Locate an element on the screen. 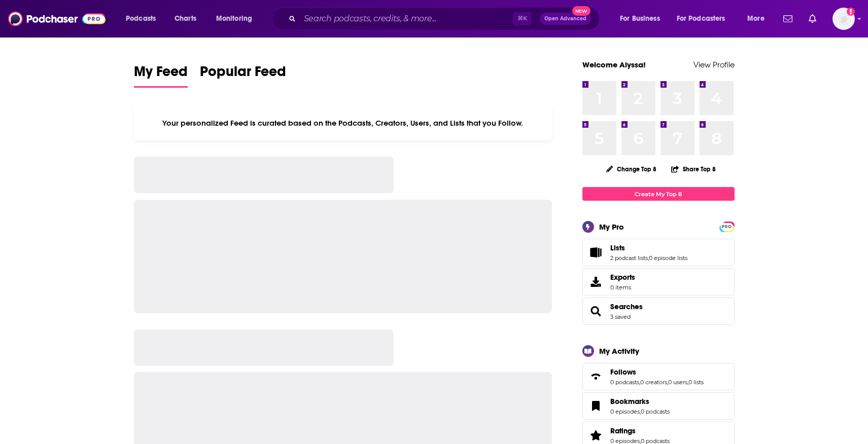 This screenshot has height=444, width=868. div: My Activity is located at coordinates (619, 351).